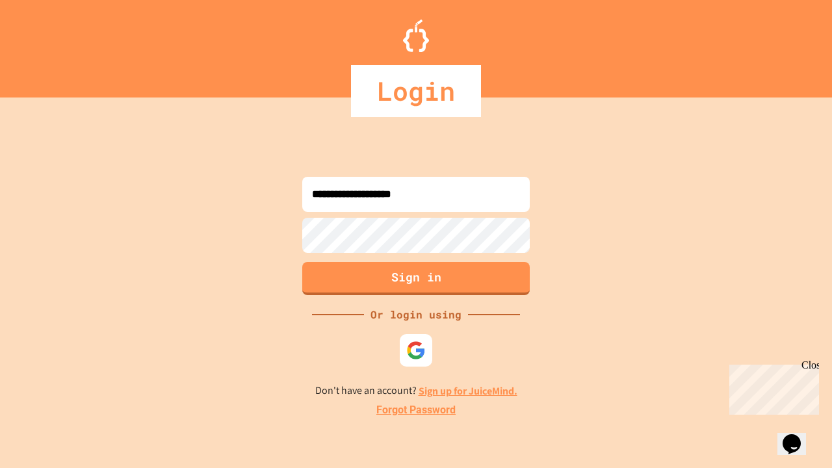 This screenshot has height=468, width=832. I want to click on a: Sign up for JuiceMind., so click(468, 391).